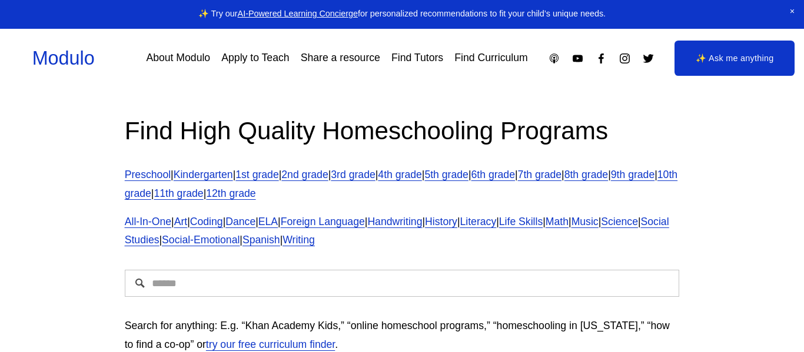 The width and height of the screenshot is (804, 352). Describe the element at coordinates (601, 58) in the screenshot. I see `a: Facebook` at that location.